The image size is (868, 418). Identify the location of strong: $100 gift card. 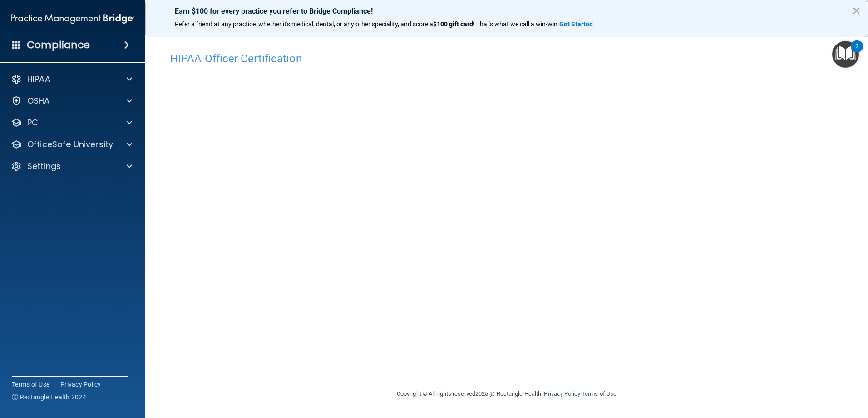
(453, 24).